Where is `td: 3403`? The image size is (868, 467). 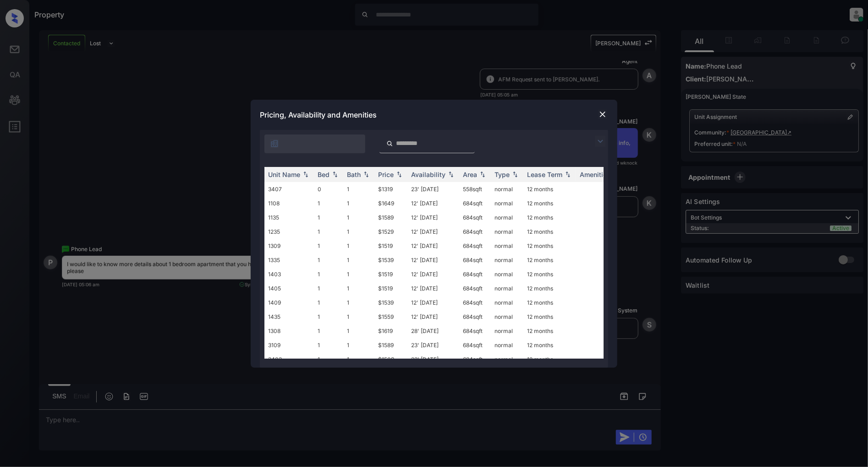
td: 3403 is located at coordinates (289, 359).